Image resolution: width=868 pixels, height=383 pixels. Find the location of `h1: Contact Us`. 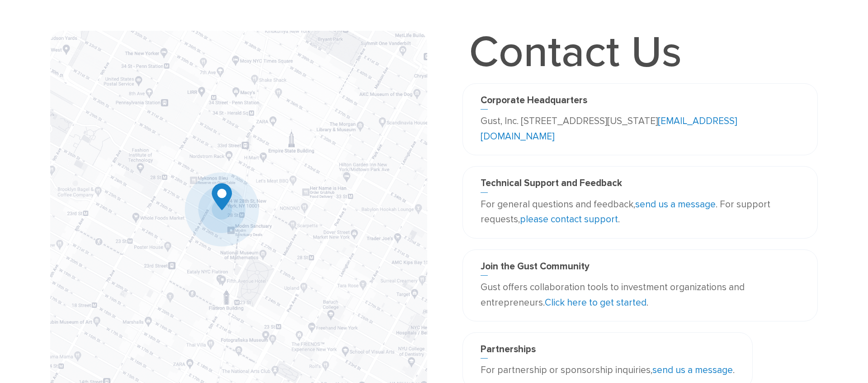

h1: Contact Us is located at coordinates (575, 52).